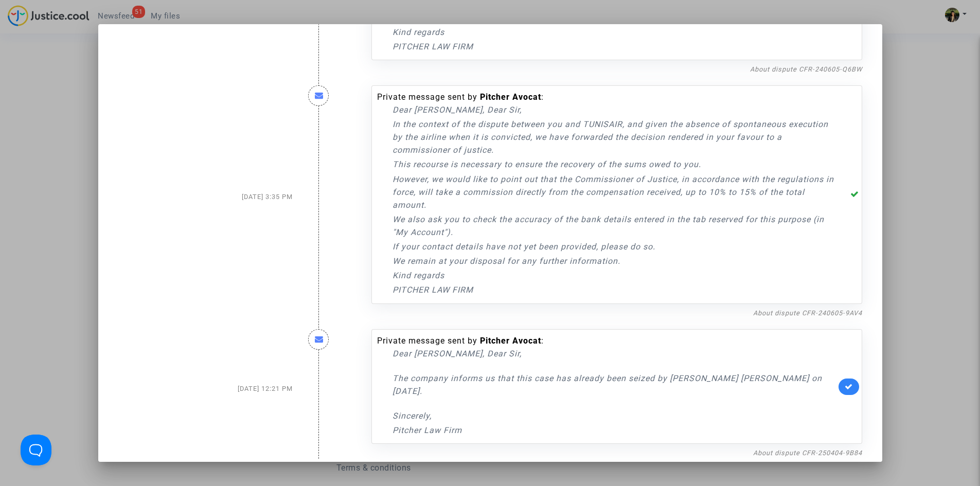 The width and height of the screenshot is (980, 486). What do you see at coordinates (615, 261) in the screenshot?
I see `p: We remain at your disposal for any further information.` at bounding box center [615, 261].